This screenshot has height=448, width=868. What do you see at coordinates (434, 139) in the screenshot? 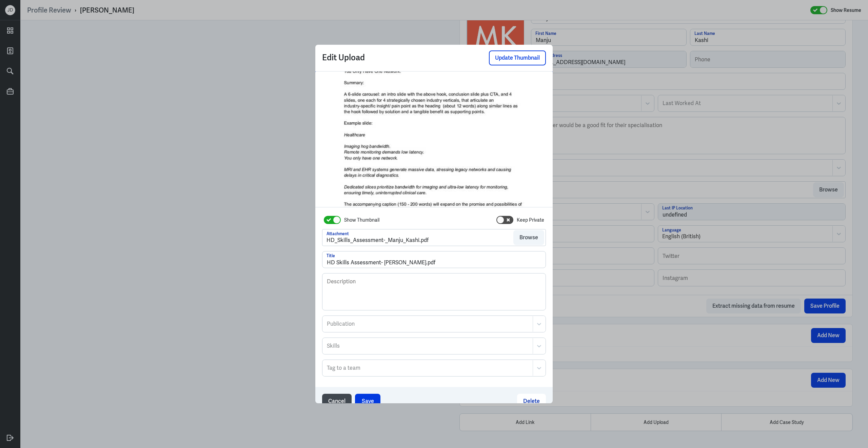
I see `img: HD Skills Assessment- Manju Kashi.pdf` at bounding box center [434, 139].